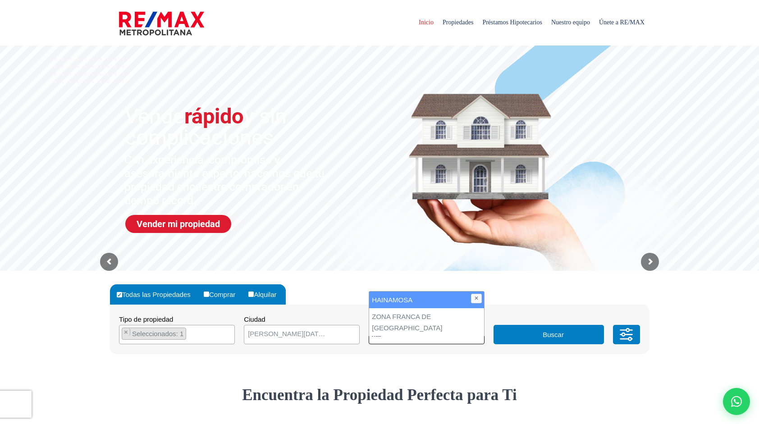 The image size is (759, 424). Describe the element at coordinates (548, 334) in the screenshot. I see `button: Buscar` at that location.